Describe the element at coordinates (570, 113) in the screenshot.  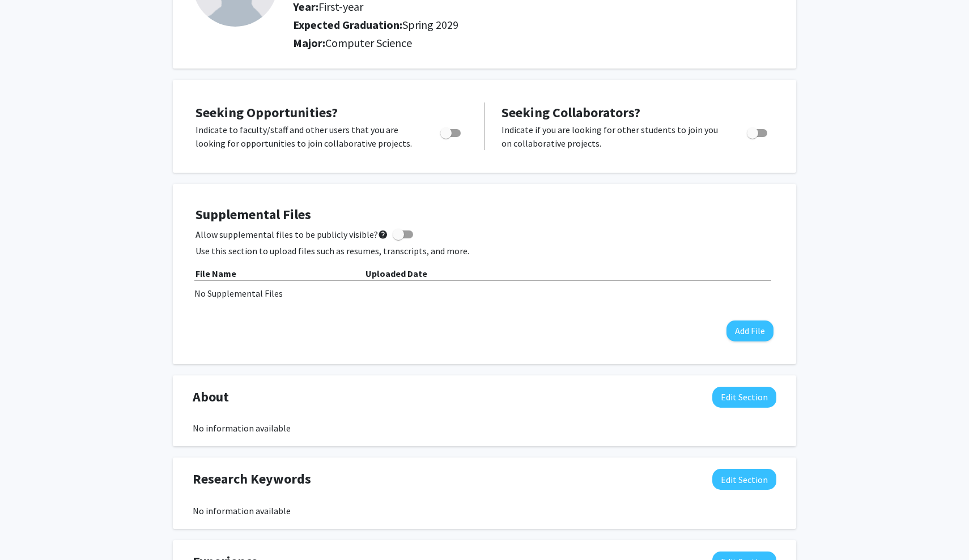
I see `span: Seeking Collaborators?` at that location.